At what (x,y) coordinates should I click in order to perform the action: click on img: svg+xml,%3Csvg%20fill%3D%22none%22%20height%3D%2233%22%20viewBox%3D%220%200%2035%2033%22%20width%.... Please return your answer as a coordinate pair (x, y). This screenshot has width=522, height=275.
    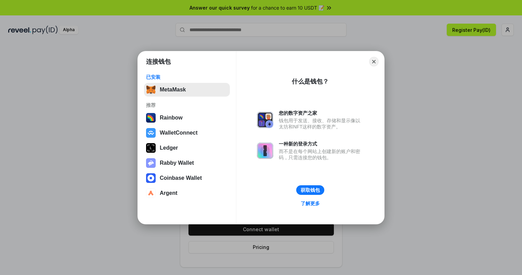
    Looking at the image, I should click on (151, 90).